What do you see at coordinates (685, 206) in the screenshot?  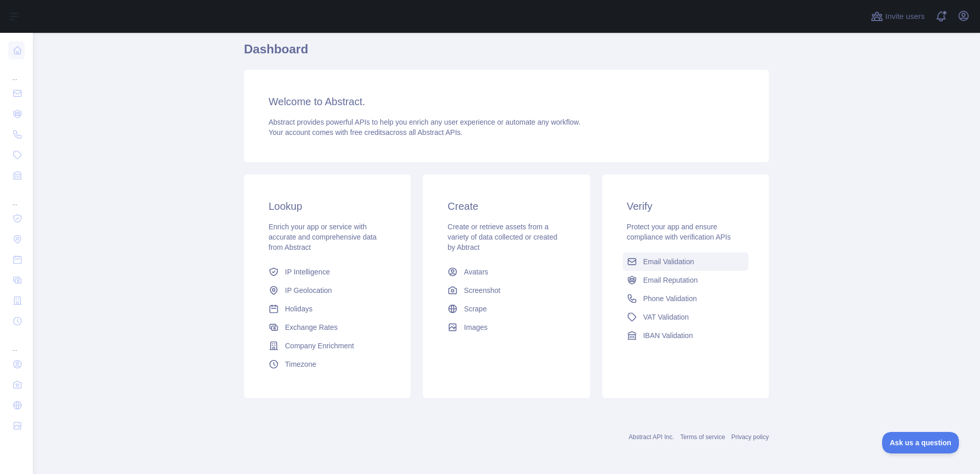 I see `h3: Verify` at bounding box center [685, 206].